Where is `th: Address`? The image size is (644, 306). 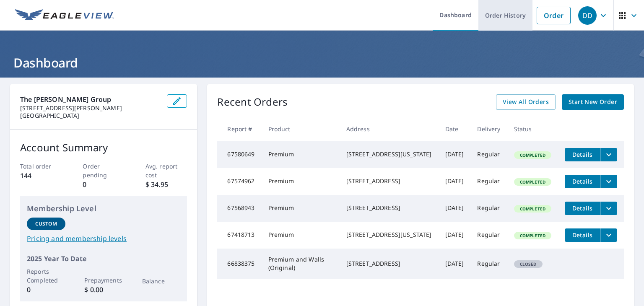 th: Address is located at coordinates (389, 128).